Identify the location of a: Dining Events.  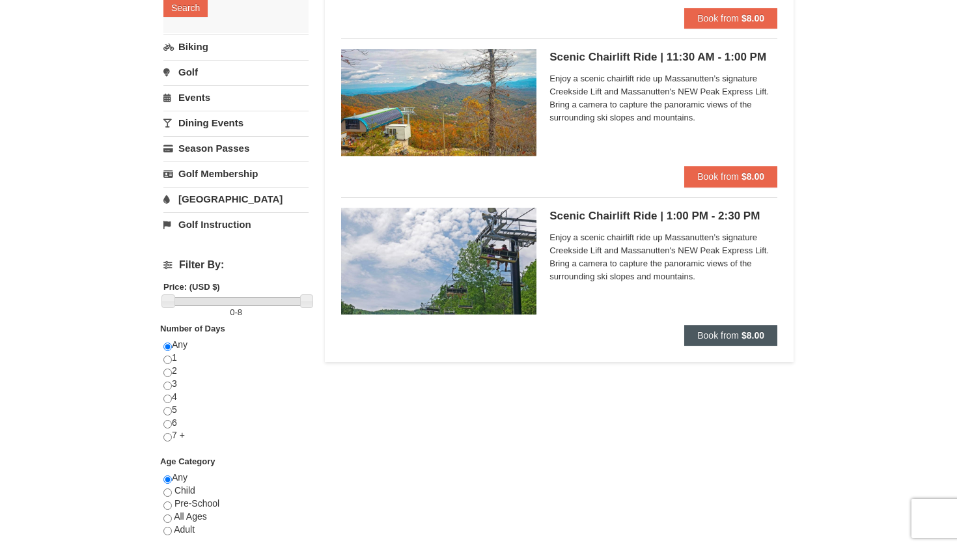
(236, 122).